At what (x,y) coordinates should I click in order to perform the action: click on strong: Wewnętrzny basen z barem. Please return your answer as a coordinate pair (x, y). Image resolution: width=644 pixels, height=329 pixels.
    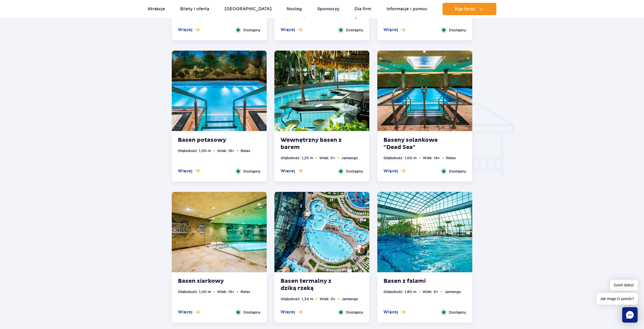
    Looking at the image, I should click on (311, 144).